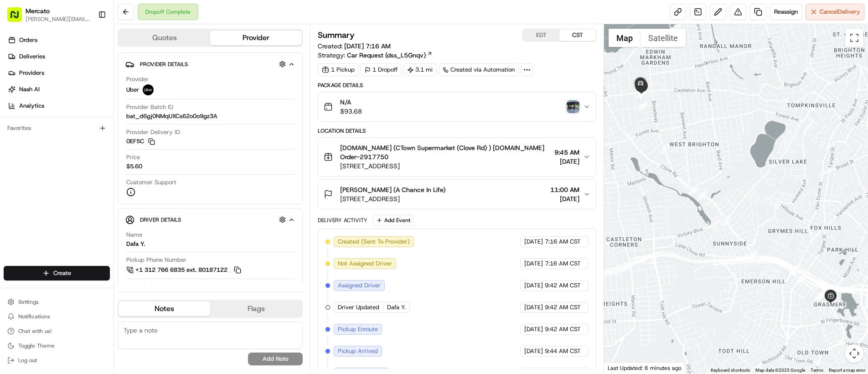 The height and width of the screenshot is (374, 868). Describe the element at coordinates (157, 287) in the screenshot. I see `span: Dropoff Phone Number` at that location.